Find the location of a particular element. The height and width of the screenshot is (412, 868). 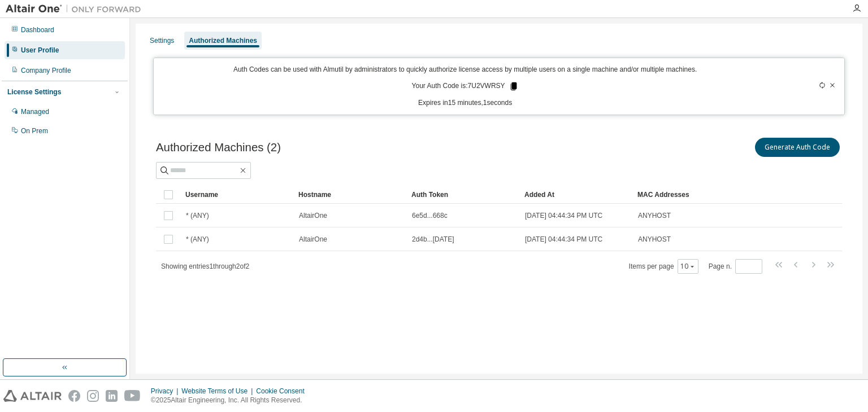

img: youtube.svg is located at coordinates (132, 396).